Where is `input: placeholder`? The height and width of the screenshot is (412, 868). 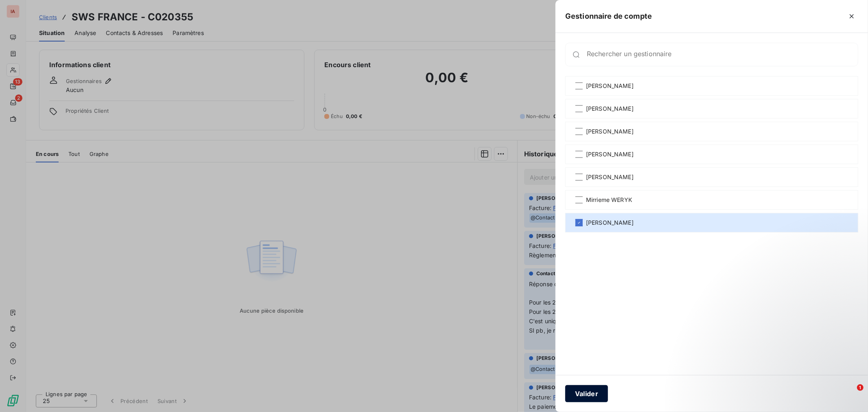
input: placeholder is located at coordinates (722, 55).